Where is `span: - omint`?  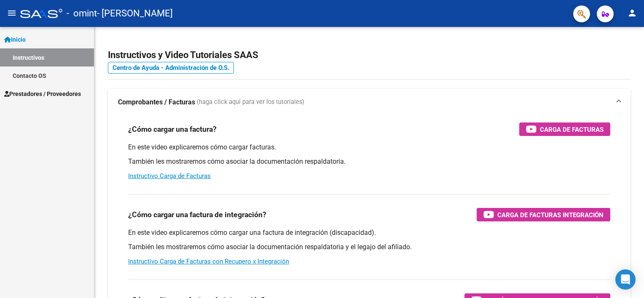 span: - omint is located at coordinates (82, 14).